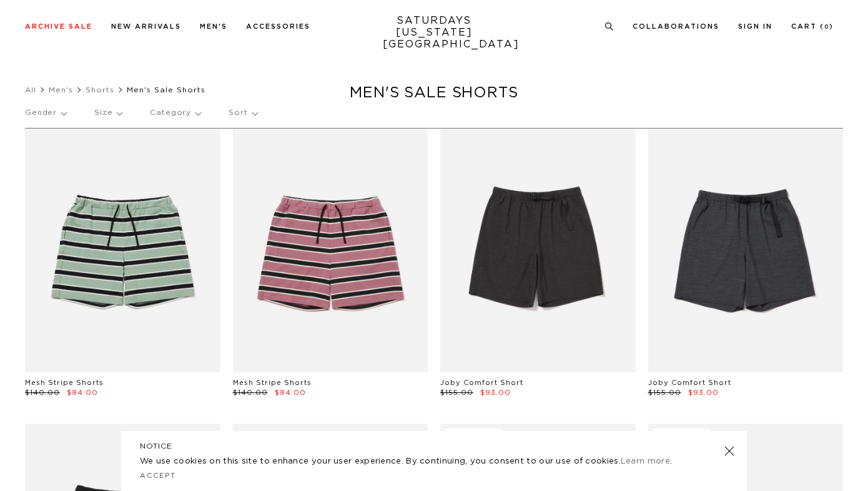 Image resolution: width=868 pixels, height=491 pixels. Describe the element at coordinates (813, 26) in the screenshot. I see `a: Cart (0)` at that location.